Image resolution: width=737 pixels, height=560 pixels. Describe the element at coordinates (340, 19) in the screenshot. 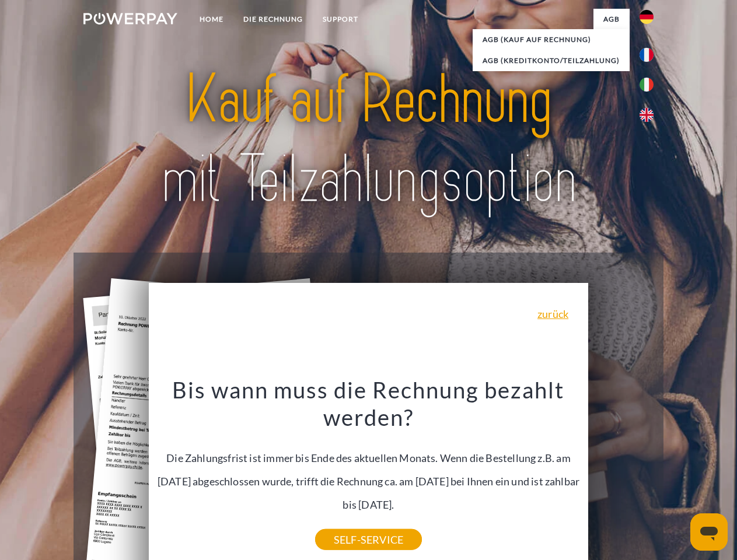

I see `a: SUPPORT` at that location.